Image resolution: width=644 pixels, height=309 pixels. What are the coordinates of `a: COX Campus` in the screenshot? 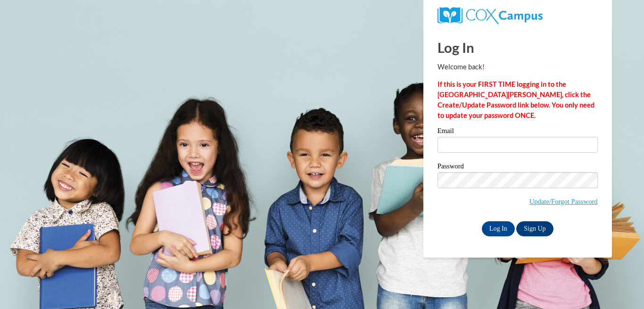 It's located at (490, 14).